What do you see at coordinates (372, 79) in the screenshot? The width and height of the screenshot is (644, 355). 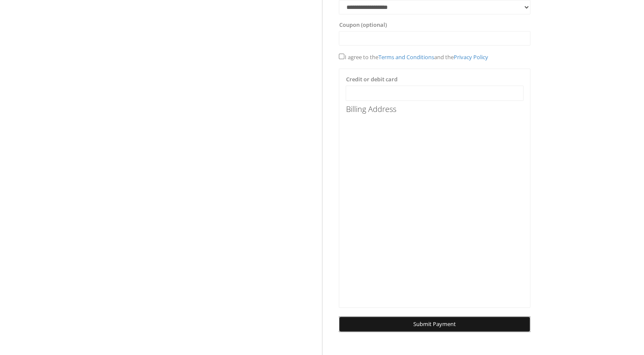 I see `label: Credit or debit card` at bounding box center [372, 79].